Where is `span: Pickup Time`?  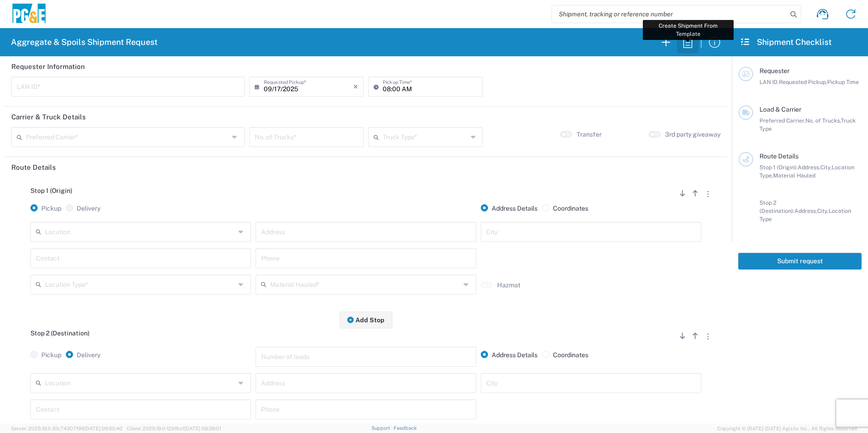 span: Pickup Time is located at coordinates (843, 82).